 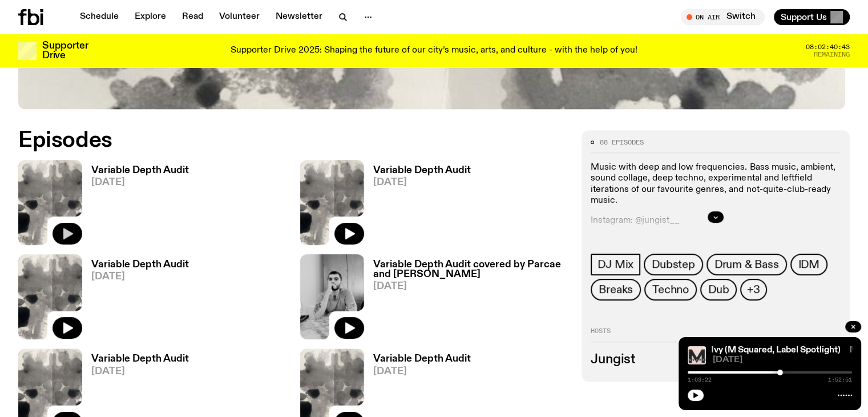 What do you see at coordinates (831, 55) in the screenshot?
I see `span: Remaining` at bounding box center [831, 55].